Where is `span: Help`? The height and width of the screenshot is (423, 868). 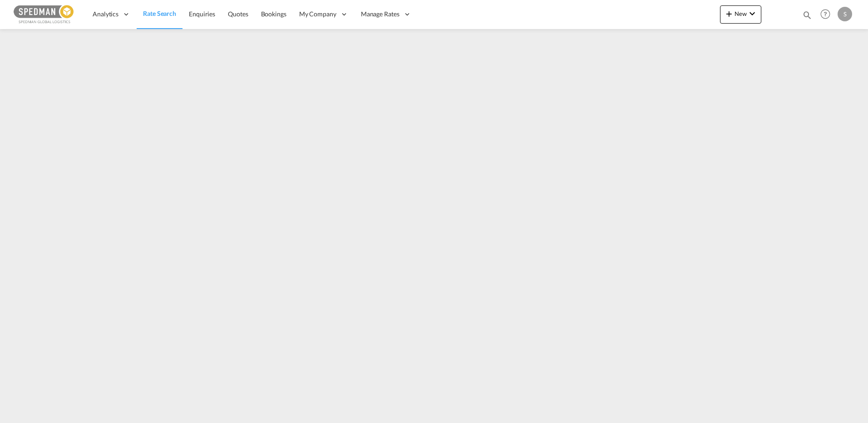
span: Help is located at coordinates (825, 14).